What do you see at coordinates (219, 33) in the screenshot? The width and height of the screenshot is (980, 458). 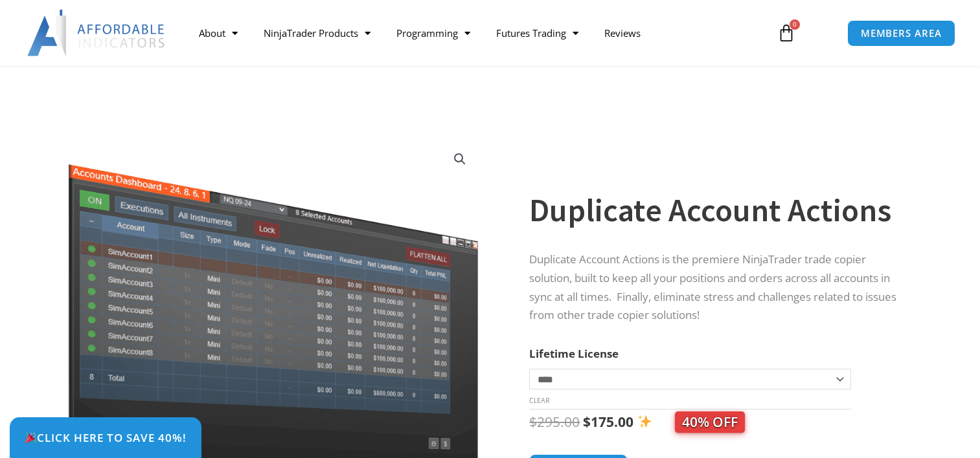 I see `a: About` at bounding box center [219, 33].